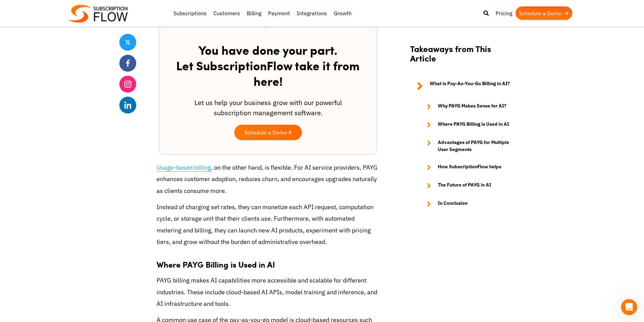 The width and height of the screenshot is (644, 322). I want to click on p: PAYG billing makes AI capabilities more accessible and scalable for different industries. These i..., so click(268, 292).